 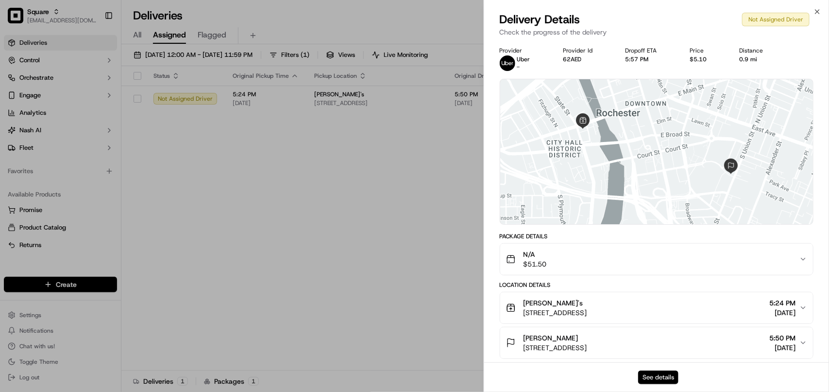 I want to click on span: 5:24 PM, so click(x=783, y=303).